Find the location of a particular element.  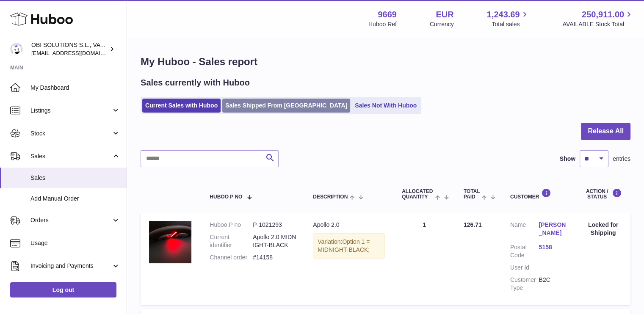

dt: Huboo P no is located at coordinates (231, 225).